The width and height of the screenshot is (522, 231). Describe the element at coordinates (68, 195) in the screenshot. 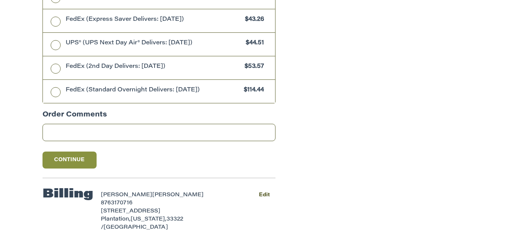

I see `h2: Billing` at that location.